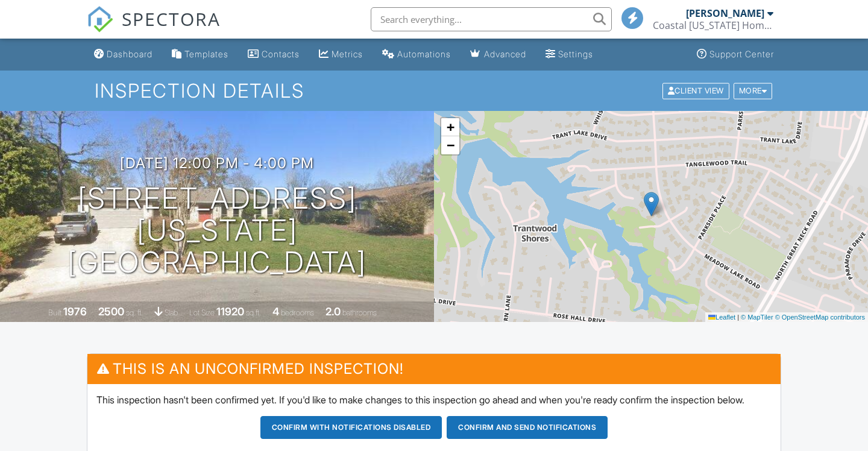  I want to click on div: 1976, so click(75, 311).